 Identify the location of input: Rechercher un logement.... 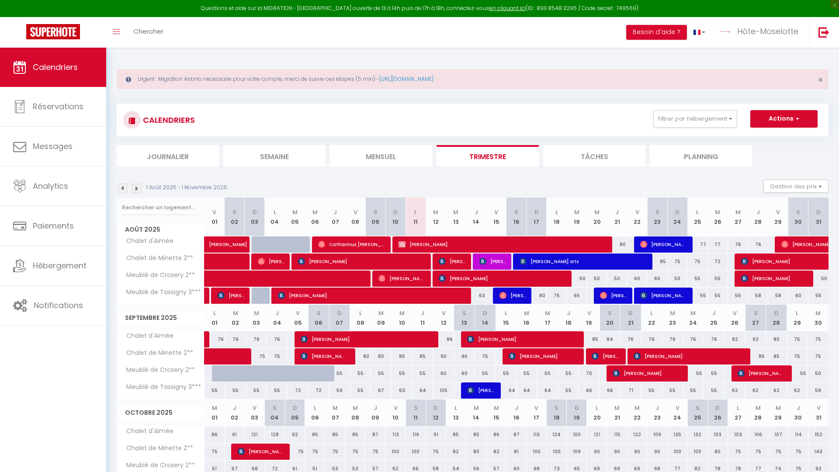
(160, 208).